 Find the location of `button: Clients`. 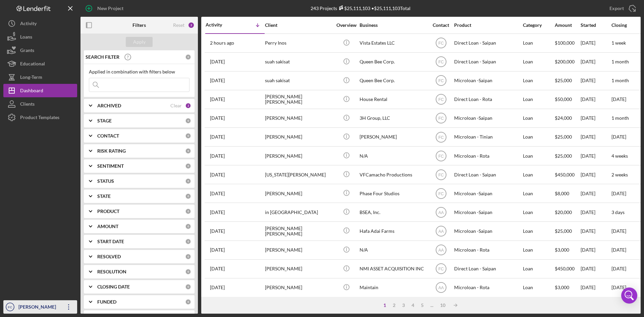

button: Clients is located at coordinates (40, 104).